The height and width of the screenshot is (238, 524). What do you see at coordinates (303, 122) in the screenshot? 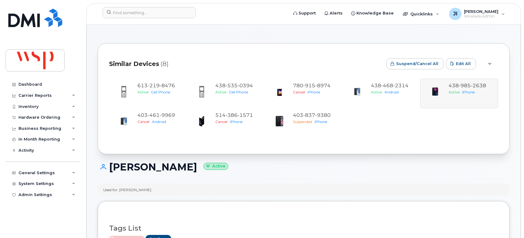
I see `a: 4038379380SuspendediPhone` at bounding box center [303, 122].